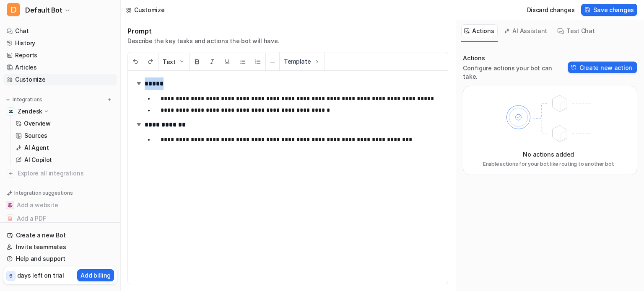 This screenshot has width=644, height=291. Describe the element at coordinates (212, 62) in the screenshot. I see `button: Italic` at that location.